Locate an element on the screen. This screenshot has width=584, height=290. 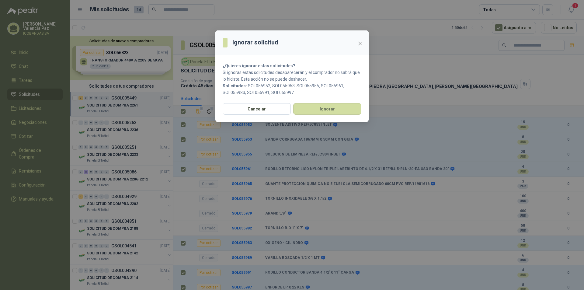
button: Ignorar is located at coordinates (327, 109).